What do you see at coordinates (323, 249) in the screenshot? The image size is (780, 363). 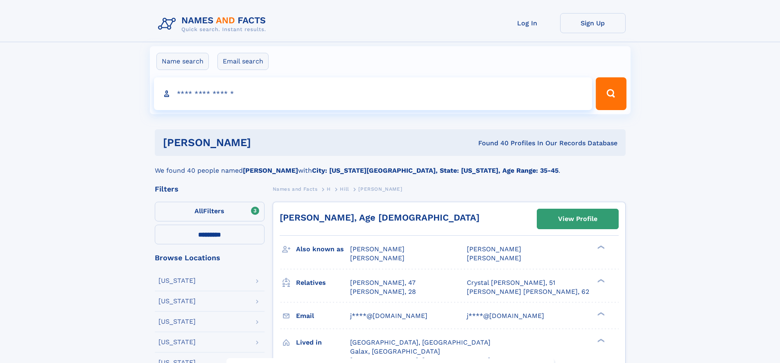 I see `h3: Also known as` at bounding box center [323, 249].